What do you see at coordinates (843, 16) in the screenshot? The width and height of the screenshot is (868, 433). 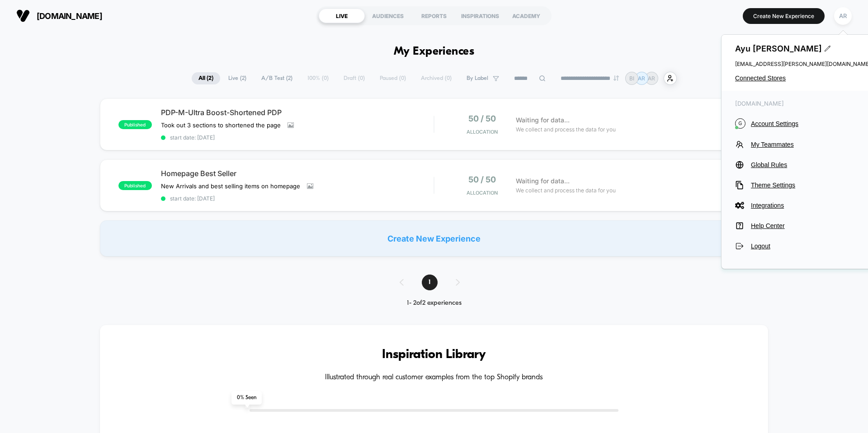 I see `button: AR` at bounding box center [843, 16].